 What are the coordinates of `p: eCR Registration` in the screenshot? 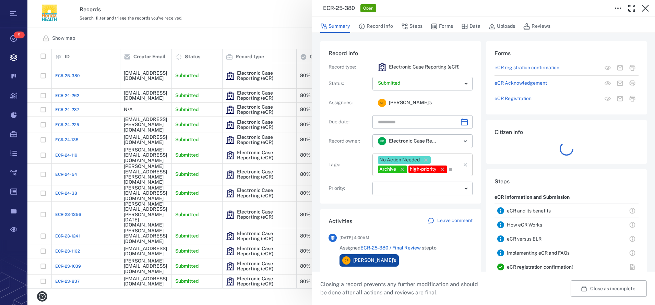 It's located at (513, 99).